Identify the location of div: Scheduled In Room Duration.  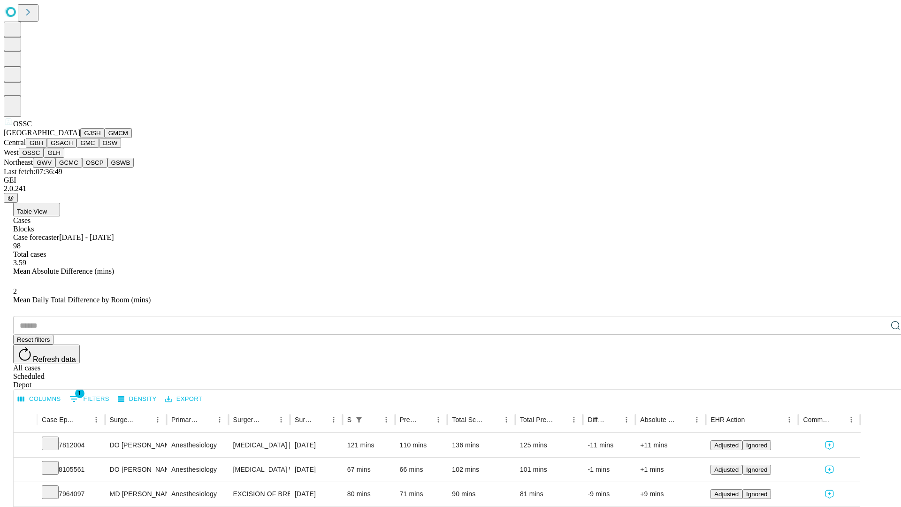
(349, 420).